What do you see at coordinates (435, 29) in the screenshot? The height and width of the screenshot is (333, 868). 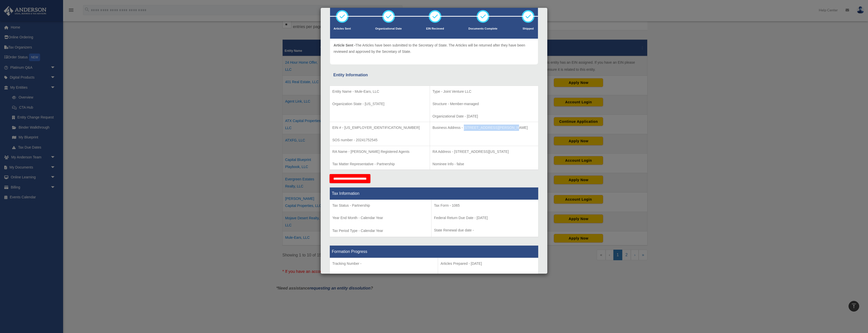 I see `p: EIN Recieved` at bounding box center [435, 29].